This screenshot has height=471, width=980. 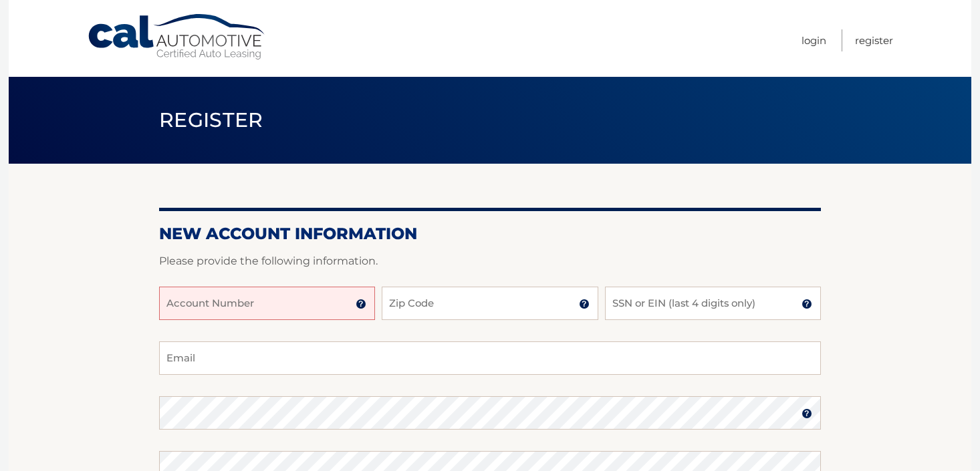 I want to click on input: Account Number, so click(x=267, y=303).